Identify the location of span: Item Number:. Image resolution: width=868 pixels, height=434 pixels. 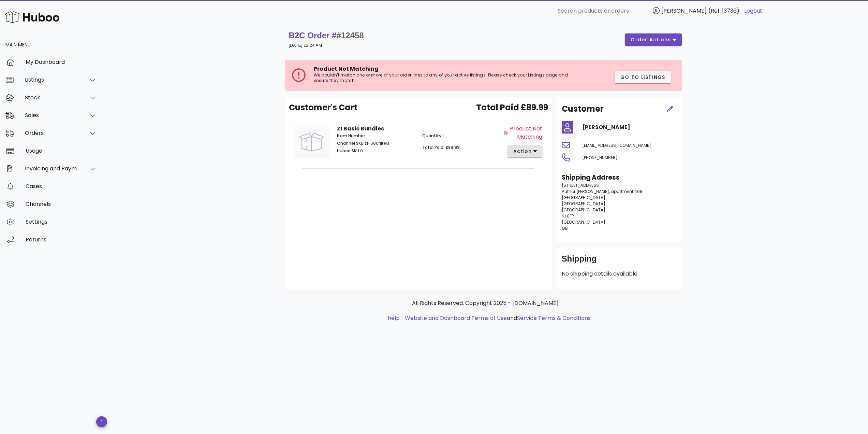
(351, 136).